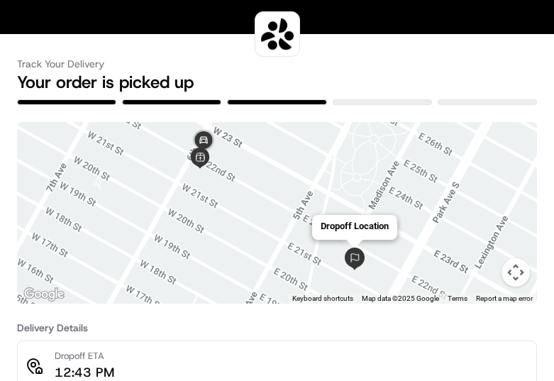 This screenshot has width=554, height=381. What do you see at coordinates (400, 298) in the screenshot?
I see `span: Map data ©2025 Google` at bounding box center [400, 298].